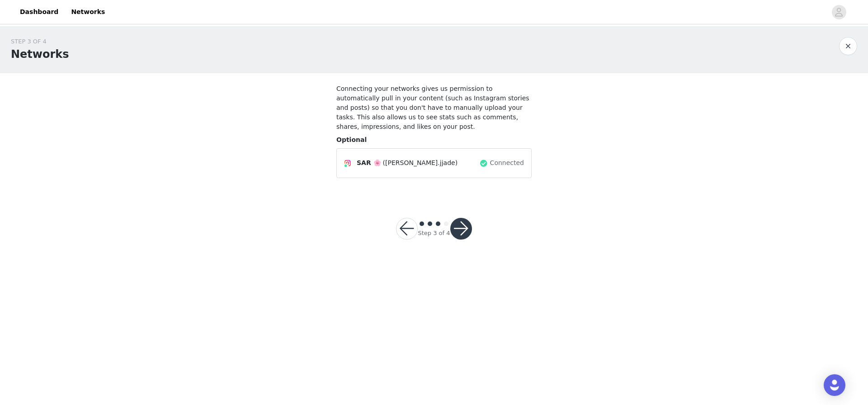  What do you see at coordinates (40, 54) in the screenshot?
I see `h1: Networks` at bounding box center [40, 54].